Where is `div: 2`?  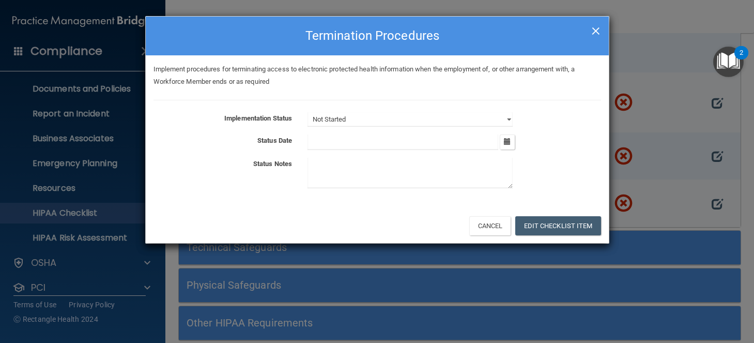
div: 2 is located at coordinates (741, 59).